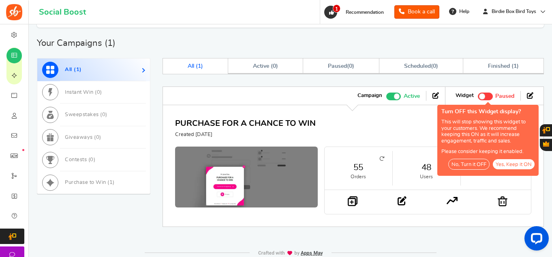 Image resolution: width=552 pixels, height=257 pixels. Describe the element at coordinates (464, 11) in the screenshot. I see `span: Help` at that location.